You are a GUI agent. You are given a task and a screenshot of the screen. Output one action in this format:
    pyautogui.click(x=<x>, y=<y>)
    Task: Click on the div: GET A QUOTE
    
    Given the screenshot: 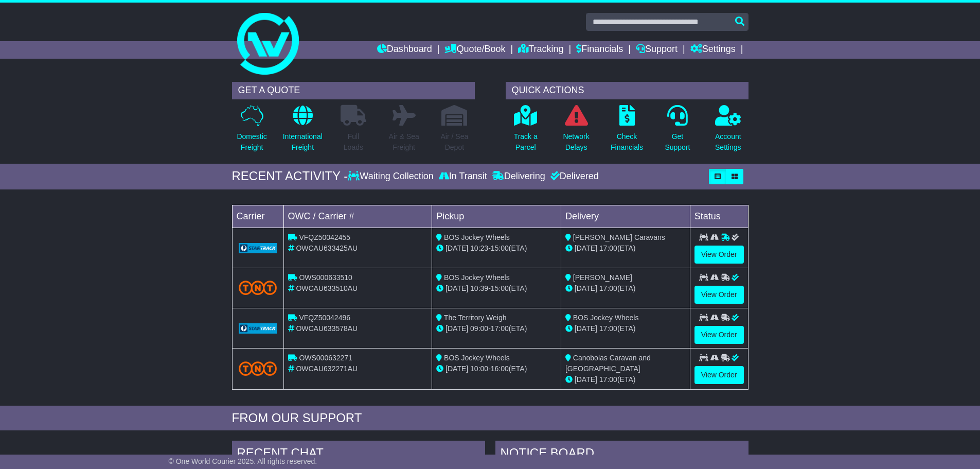 What is the action you would take?
    pyautogui.click(x=353, y=91)
    